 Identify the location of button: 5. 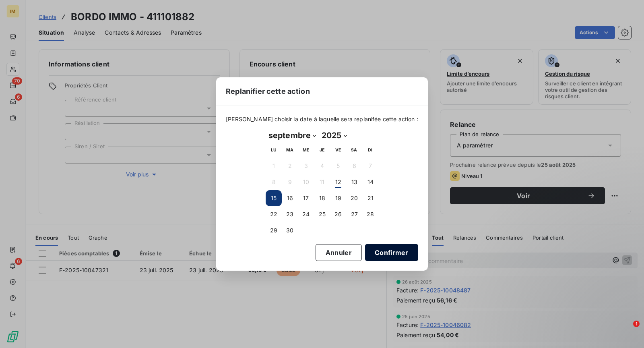
(339, 166).